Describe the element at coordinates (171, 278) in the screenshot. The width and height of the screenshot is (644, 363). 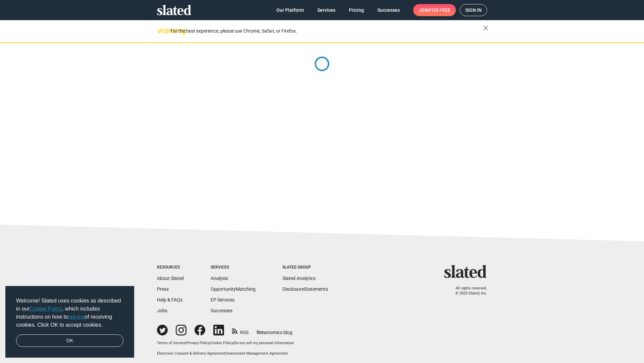
I see `a: About Slated` at that location.